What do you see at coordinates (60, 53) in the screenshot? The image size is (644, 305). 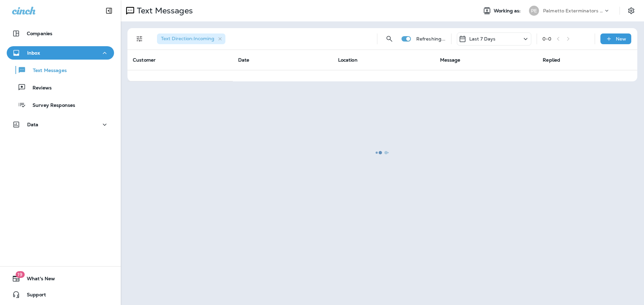 I see `button: Inbox` at bounding box center [60, 53].